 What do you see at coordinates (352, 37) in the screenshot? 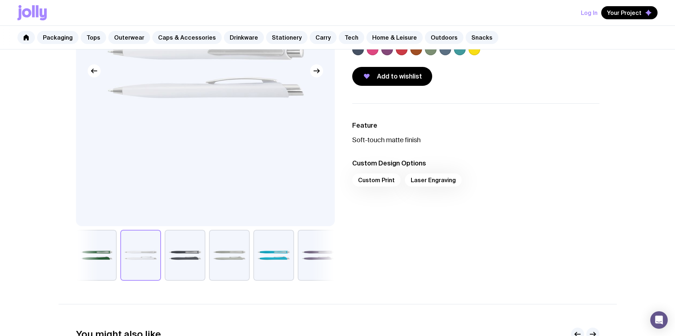
I see `a: Tech` at bounding box center [352, 37].